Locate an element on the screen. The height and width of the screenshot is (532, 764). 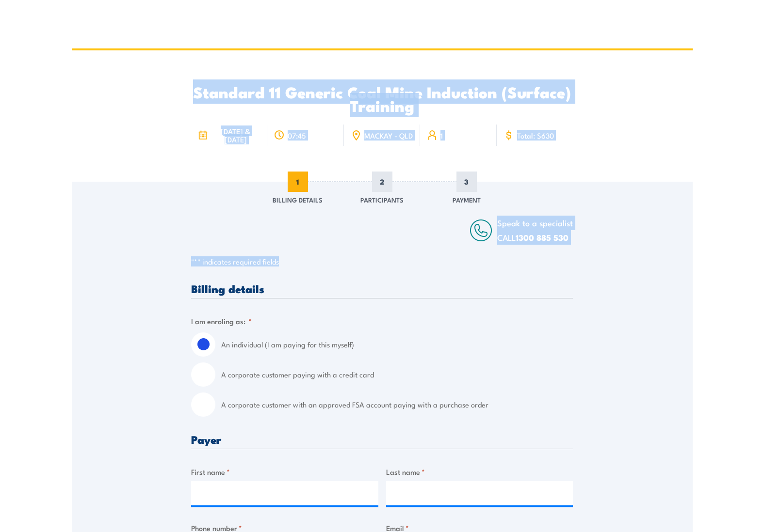
h3: Billing details is located at coordinates (382, 288).